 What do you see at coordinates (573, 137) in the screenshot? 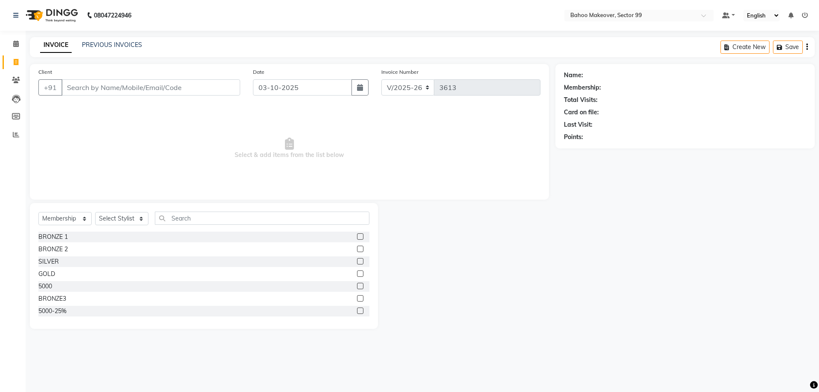
I see `div: Points:` at bounding box center [573, 137].